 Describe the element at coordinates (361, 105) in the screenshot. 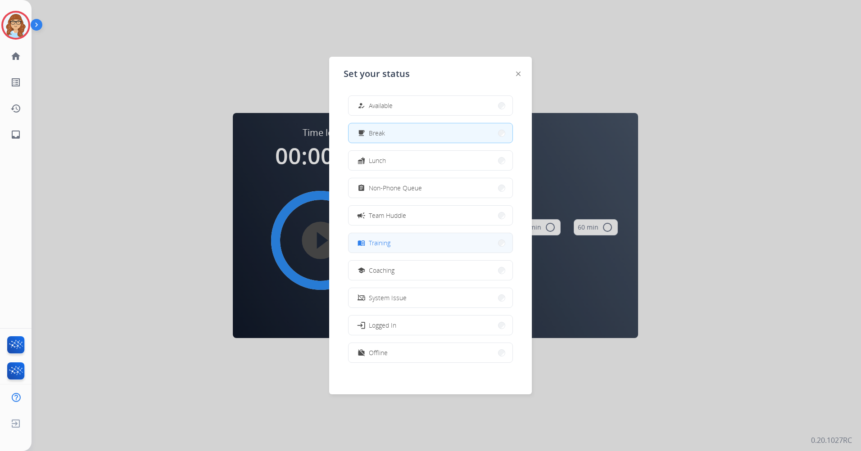

I see `mat-icon: how_to_reg` at that location.